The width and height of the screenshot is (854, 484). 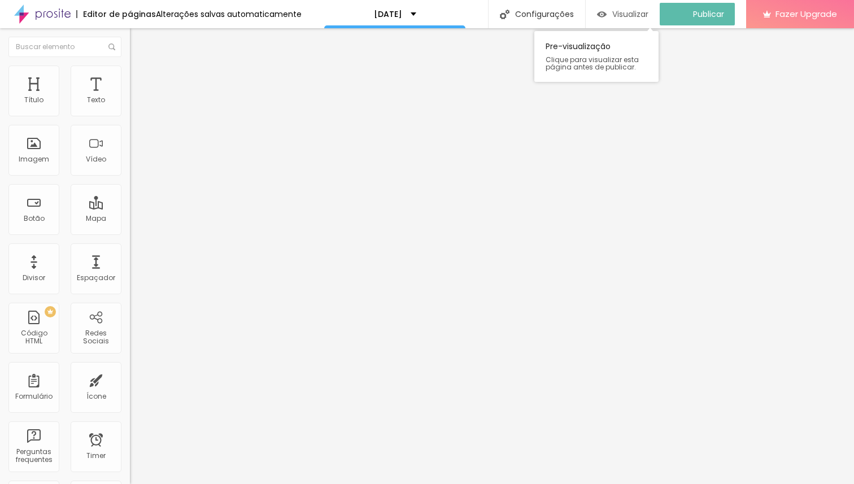 I want to click on div: Redes Sociais, so click(x=95, y=337).